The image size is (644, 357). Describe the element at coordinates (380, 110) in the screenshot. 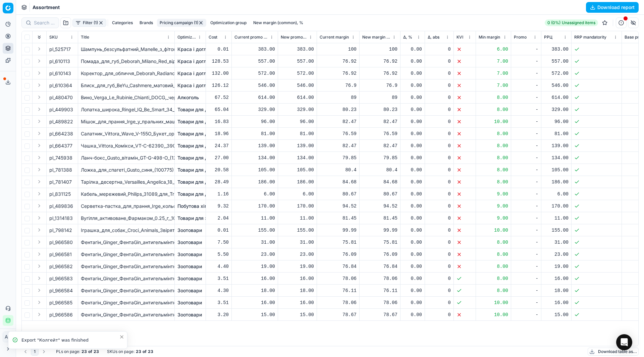

I see `div: 80.23` at that location.